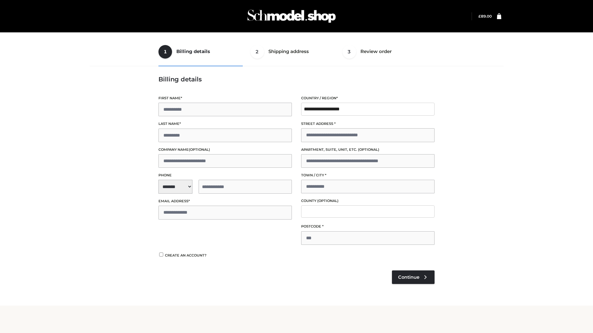 This screenshot has width=593, height=333. Describe the element at coordinates (368, 201) in the screenshot. I see `label: County` at that location.